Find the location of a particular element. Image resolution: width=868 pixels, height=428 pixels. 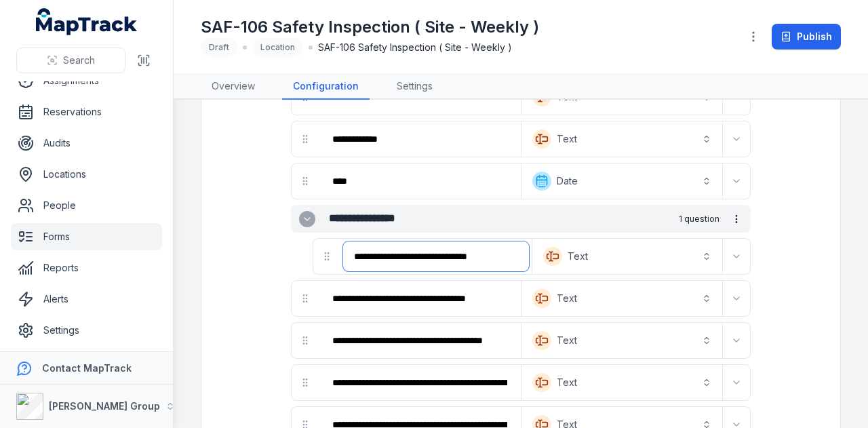

div: :r41:-form-item-label is located at coordinates (419, 139).